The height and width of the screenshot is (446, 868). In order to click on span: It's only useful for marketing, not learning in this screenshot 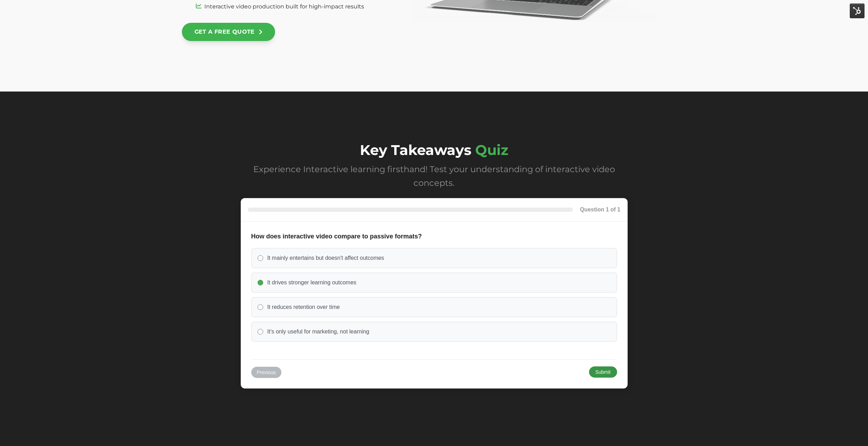, I will do `click(318, 332)`.